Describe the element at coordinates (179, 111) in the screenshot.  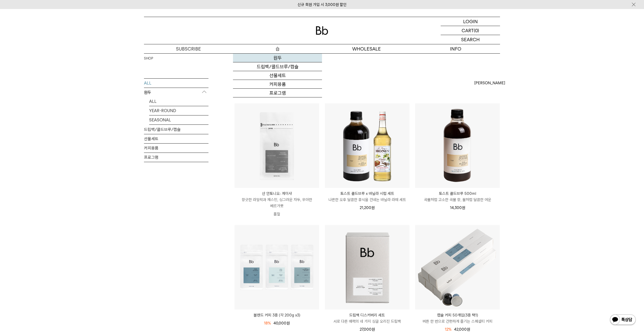
I see `a: YEAR-ROUND` at that location.